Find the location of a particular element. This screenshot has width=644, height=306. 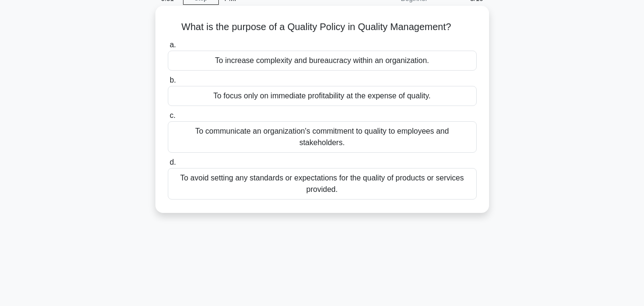

span: b. is located at coordinates (173, 80).